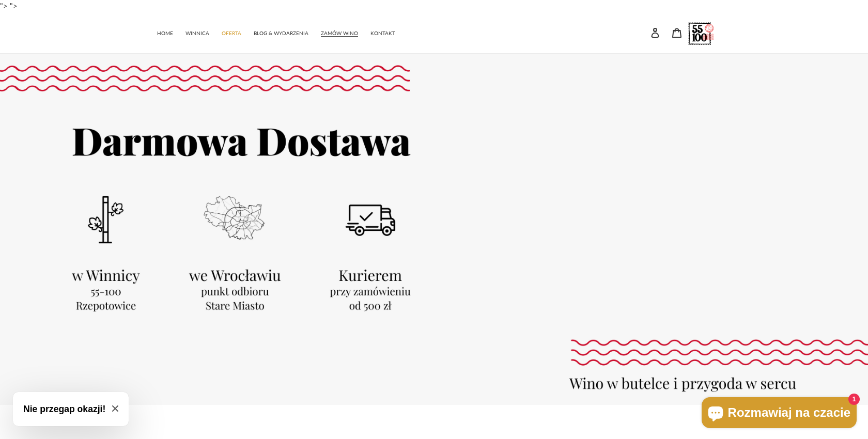 The height and width of the screenshot is (439, 868). I want to click on span: ZAMÓW WINO, so click(339, 33).